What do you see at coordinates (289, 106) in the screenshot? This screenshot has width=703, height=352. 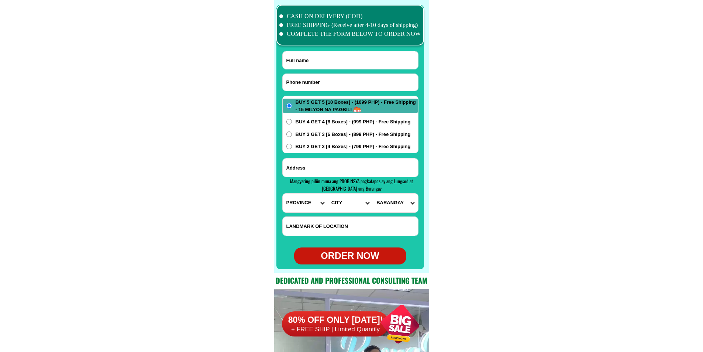 I see `input: BUY 5 GET 5 [10 Boxes] - (1099 PHP) - Free Shipping - 15 MILYON NA PAGBILI` at bounding box center [289, 106].